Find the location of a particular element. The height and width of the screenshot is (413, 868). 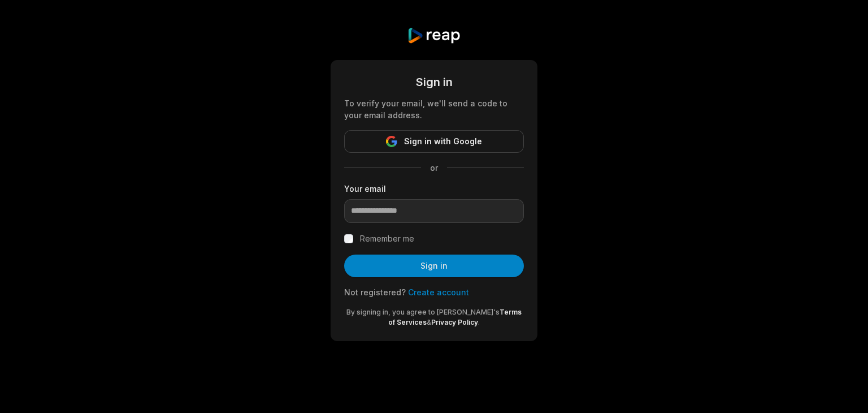

div: To verify your email, we'll send a code to your email address. is located at coordinates (434, 109).